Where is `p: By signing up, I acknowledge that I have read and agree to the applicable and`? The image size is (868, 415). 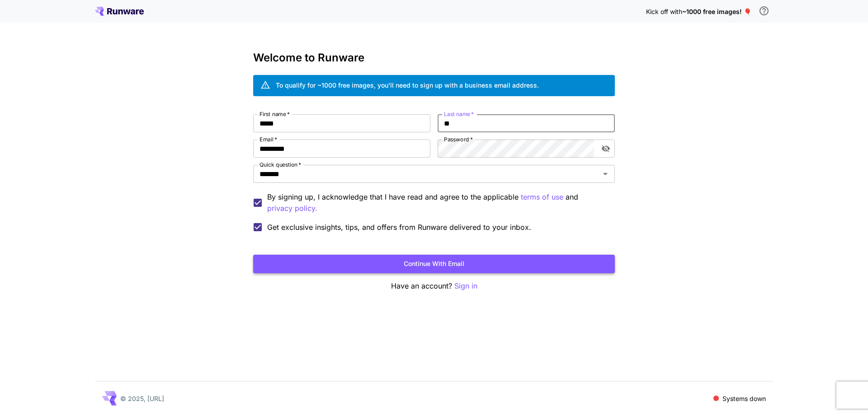
p: By signing up, I acknowledge that I have read and agree to the applicable and is located at coordinates (437, 203).